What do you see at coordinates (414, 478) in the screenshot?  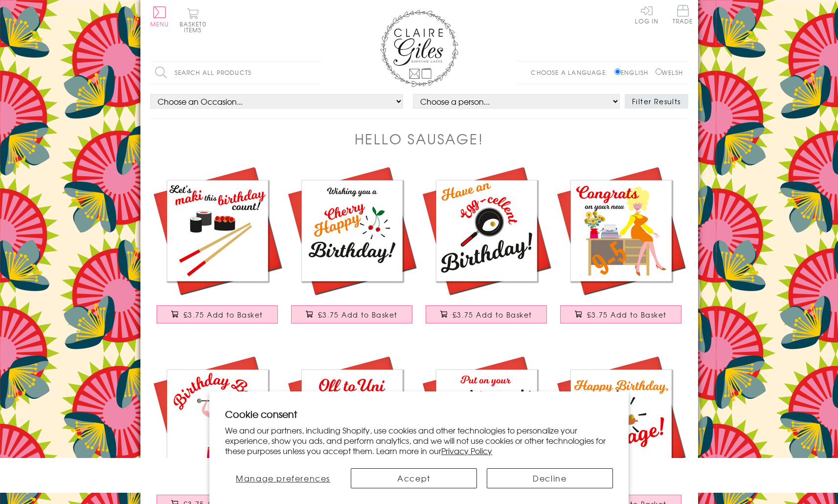 I see `button: Accept` at bounding box center [414, 478].